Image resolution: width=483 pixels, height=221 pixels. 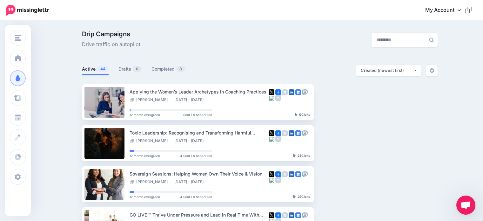 What do you see at coordinates (300, 155) in the screenshot?
I see `b: 23` at bounding box center [300, 155].